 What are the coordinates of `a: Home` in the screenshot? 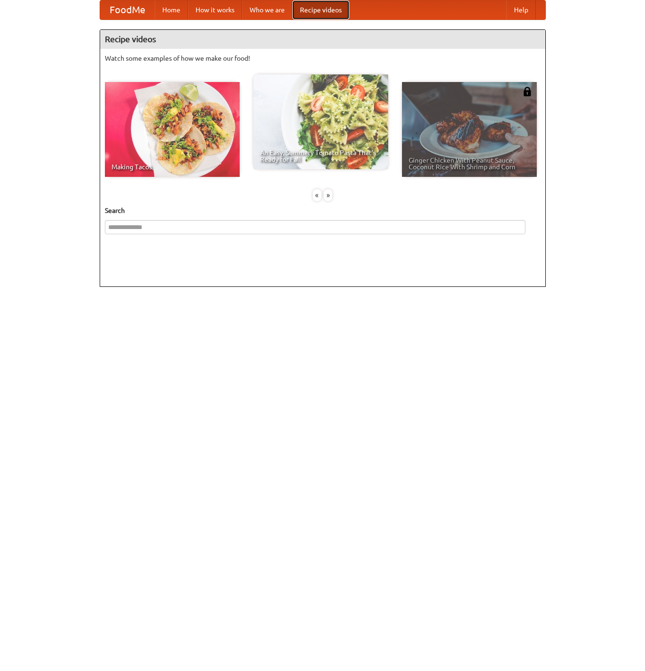 It's located at (171, 10).